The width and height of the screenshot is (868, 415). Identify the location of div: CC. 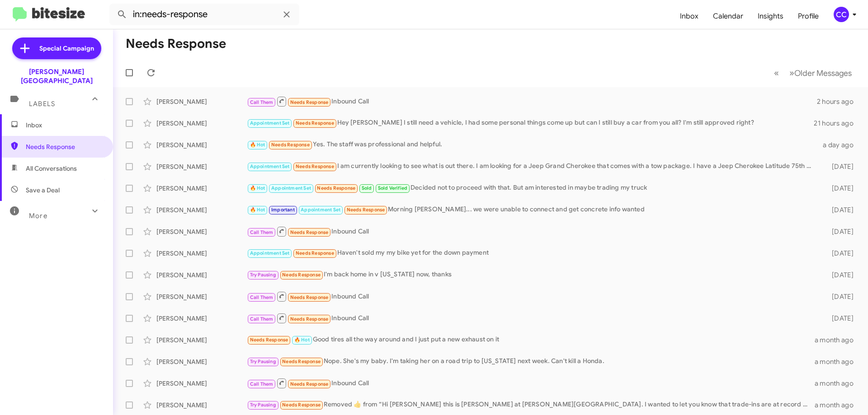
(842, 15).